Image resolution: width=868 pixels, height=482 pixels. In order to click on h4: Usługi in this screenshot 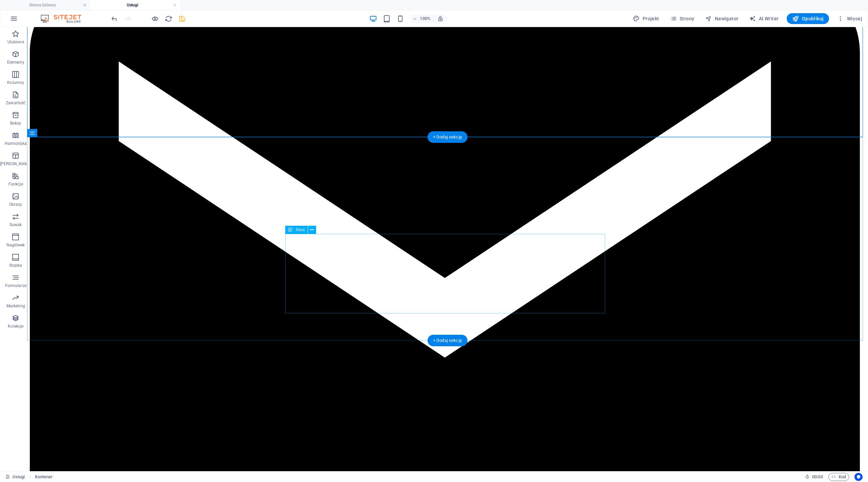, I will do `click(135, 5)`.